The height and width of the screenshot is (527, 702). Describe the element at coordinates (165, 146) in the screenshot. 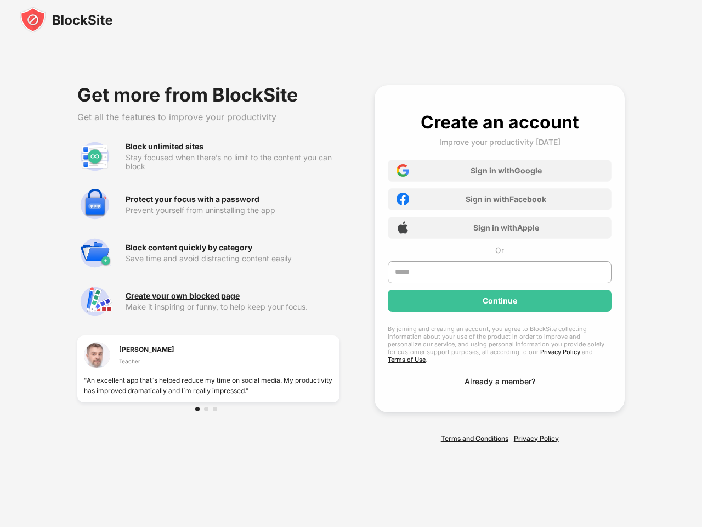

I see `div: Block unlimited sites` at that location.